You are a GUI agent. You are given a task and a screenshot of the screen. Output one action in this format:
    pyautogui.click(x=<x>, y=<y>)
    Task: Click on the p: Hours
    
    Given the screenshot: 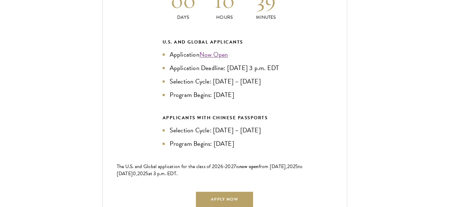 What is the action you would take?
    pyautogui.click(x=224, y=17)
    